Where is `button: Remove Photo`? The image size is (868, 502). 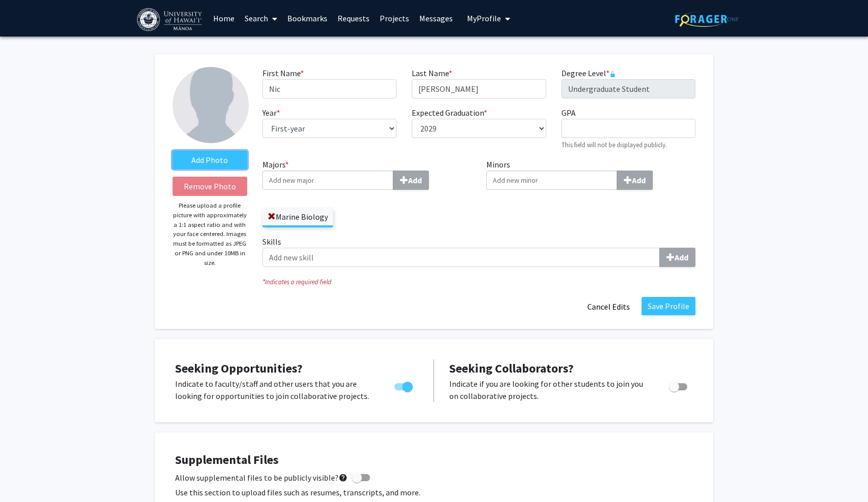
button: Remove Photo is located at coordinates (210, 186).